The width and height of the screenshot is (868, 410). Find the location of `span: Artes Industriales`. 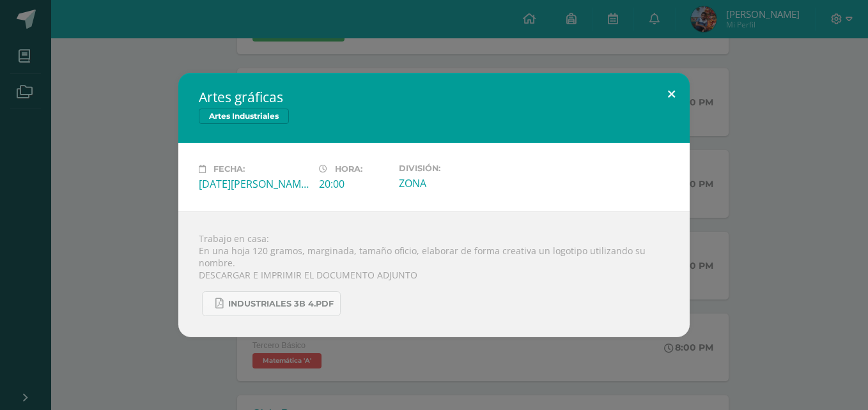

span: Artes Industriales is located at coordinates (244, 116).